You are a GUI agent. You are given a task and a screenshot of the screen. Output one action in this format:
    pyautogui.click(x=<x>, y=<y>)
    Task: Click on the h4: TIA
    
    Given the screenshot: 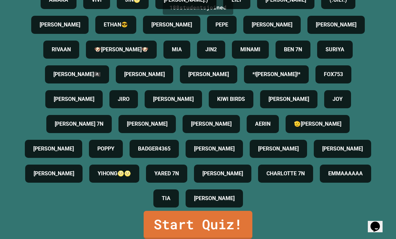 What is the action you would take?
    pyautogui.click(x=166, y=199)
    